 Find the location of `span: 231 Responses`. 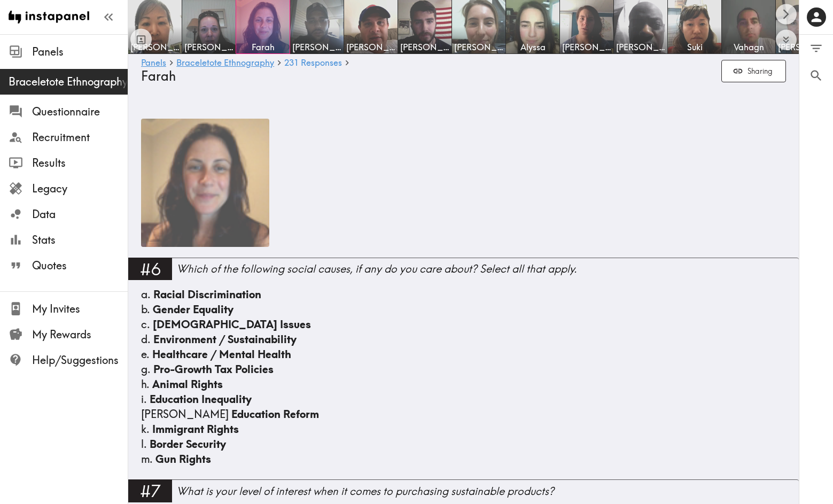

span: 231 Responses is located at coordinates (313, 62).